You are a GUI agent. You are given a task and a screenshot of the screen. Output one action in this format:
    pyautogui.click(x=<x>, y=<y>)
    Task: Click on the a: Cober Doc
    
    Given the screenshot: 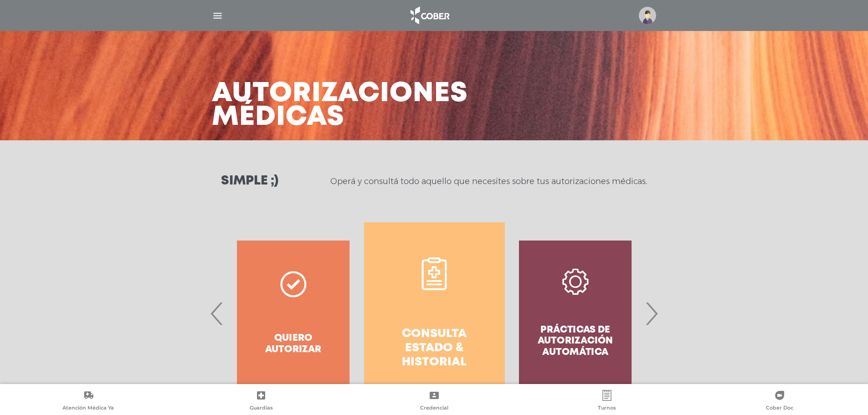 What is the action you would take?
    pyautogui.click(x=779, y=402)
    